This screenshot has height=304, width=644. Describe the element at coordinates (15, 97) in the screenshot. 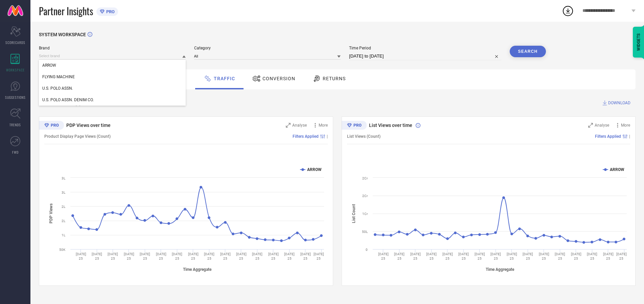

I see `span: SUGGESTIONS` at that location.